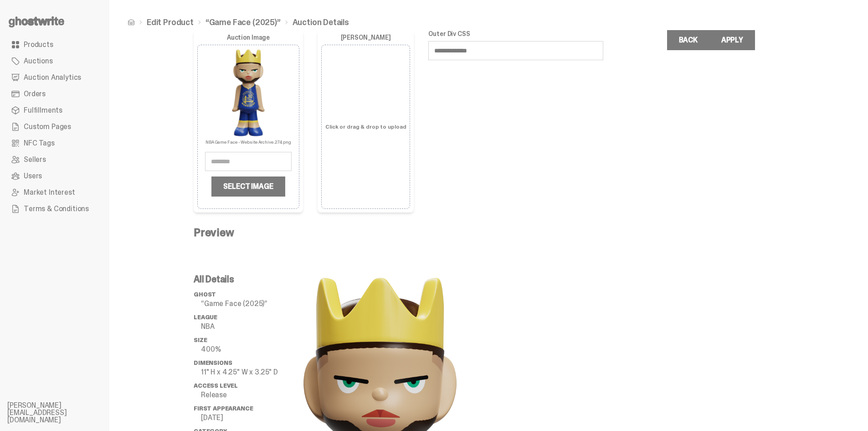  Describe the element at coordinates (43, 110) in the screenshot. I see `span: Fulfillments` at that location.